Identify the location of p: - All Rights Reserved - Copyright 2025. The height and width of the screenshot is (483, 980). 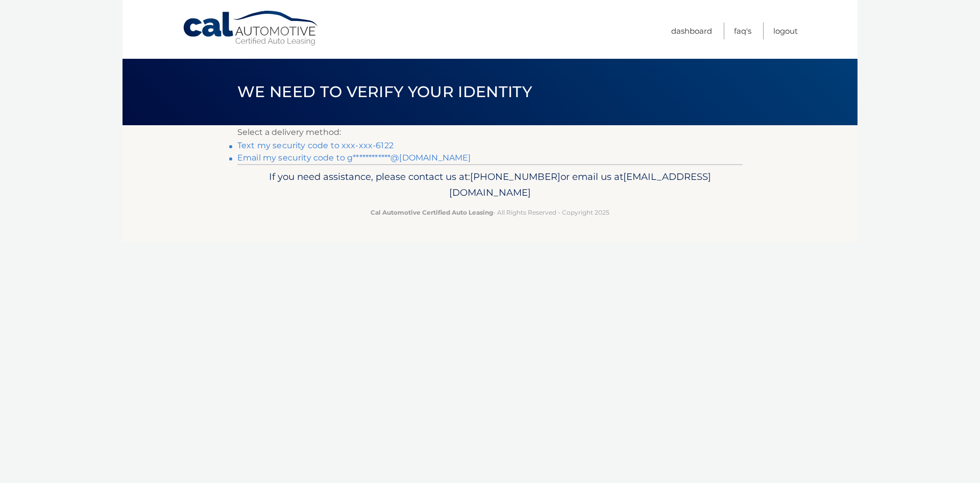
(490, 212).